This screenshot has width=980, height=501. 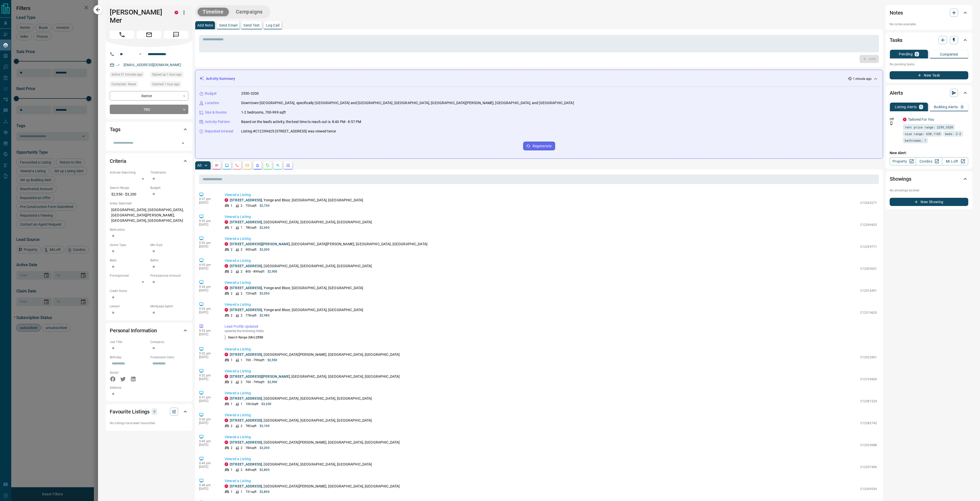 What do you see at coordinates (237, 166) in the screenshot?
I see `svg: Calls` at bounding box center [237, 166].